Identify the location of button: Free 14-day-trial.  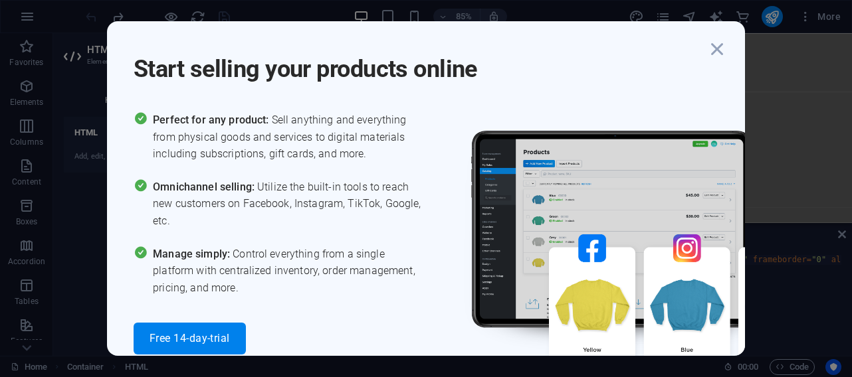
(189, 339).